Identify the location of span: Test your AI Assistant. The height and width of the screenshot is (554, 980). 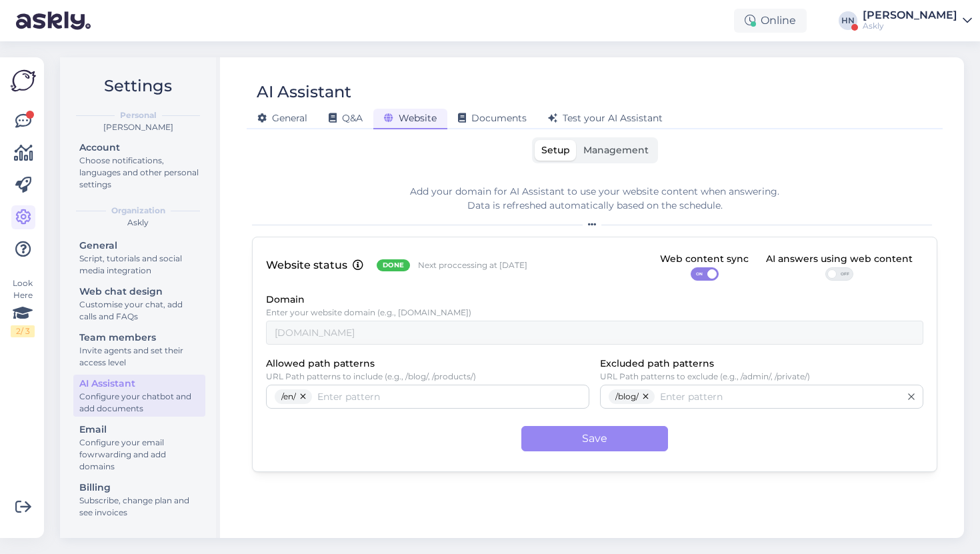
(605, 118).